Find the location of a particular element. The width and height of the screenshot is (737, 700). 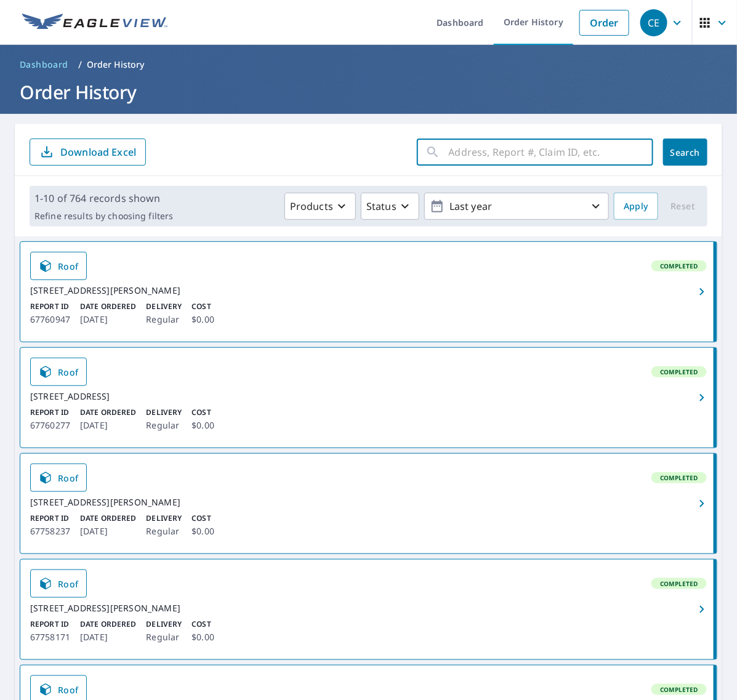

span: Search is located at coordinates (685, 152).